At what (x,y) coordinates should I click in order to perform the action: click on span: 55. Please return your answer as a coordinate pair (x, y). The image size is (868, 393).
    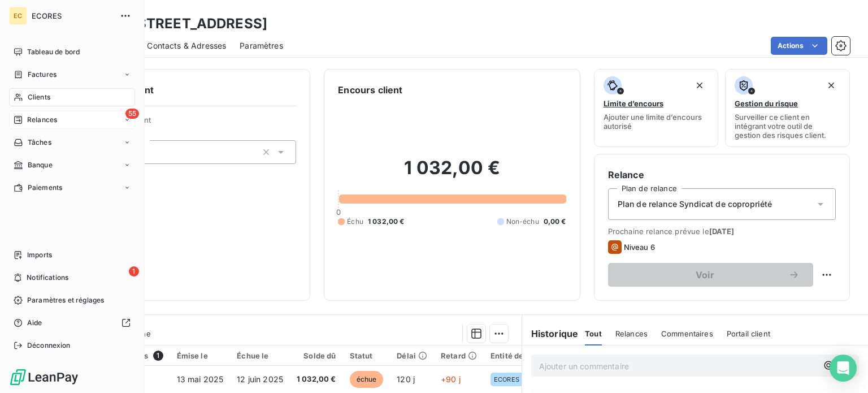
    Looking at the image, I should click on (133, 114).